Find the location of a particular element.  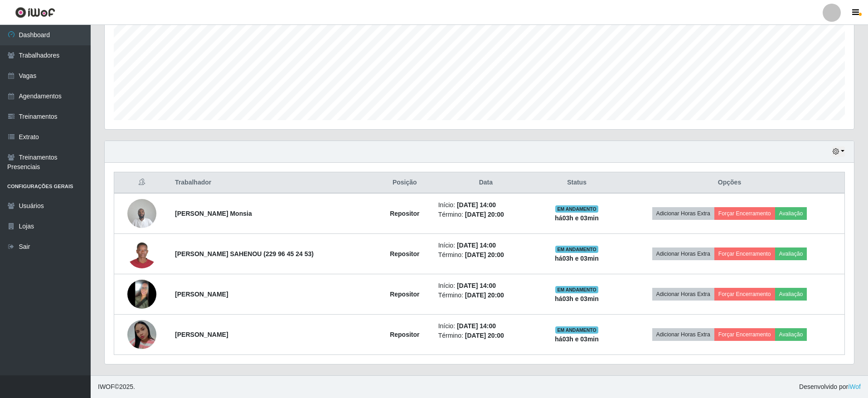

span: Desenvolvido por is located at coordinates (830, 387).